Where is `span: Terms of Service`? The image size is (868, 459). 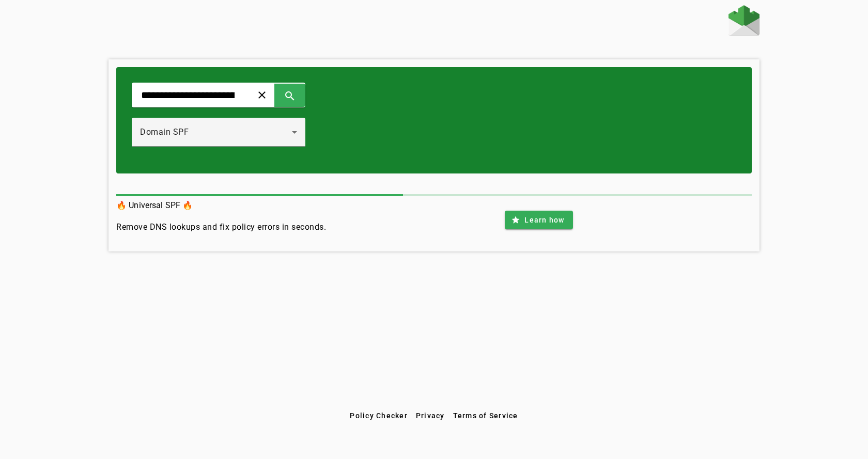 span: Terms of Service is located at coordinates (486, 416).